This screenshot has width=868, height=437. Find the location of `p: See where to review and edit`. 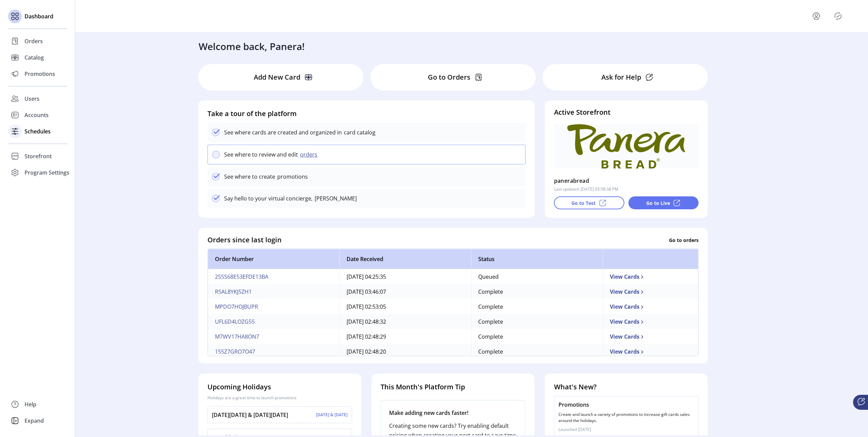

p: See where to review and edit is located at coordinates (261, 154).